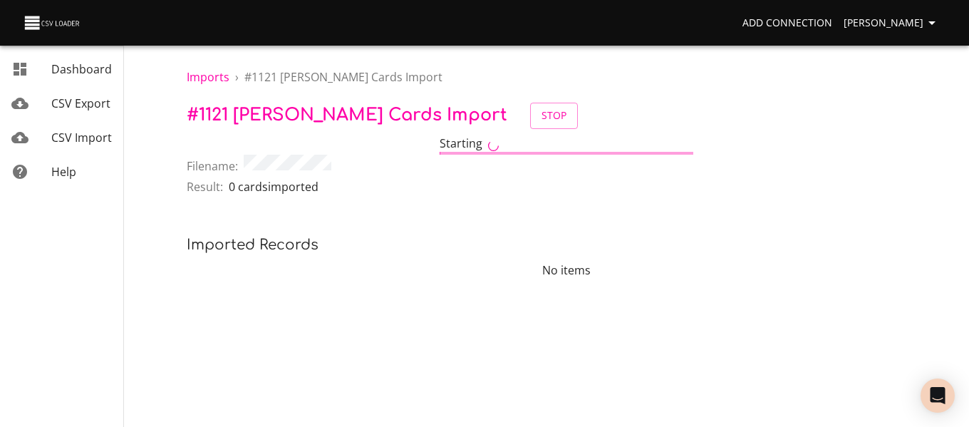 The width and height of the screenshot is (969, 427). I want to click on p: No items, so click(566, 270).